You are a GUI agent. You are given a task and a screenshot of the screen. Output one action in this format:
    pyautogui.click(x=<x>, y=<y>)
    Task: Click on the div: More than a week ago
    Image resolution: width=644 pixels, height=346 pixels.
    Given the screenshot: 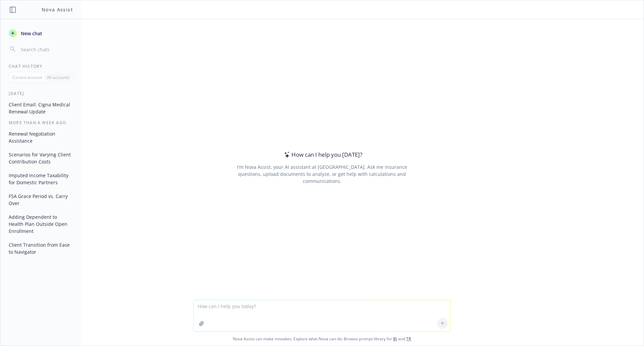 What is the action you would take?
    pyautogui.click(x=41, y=122)
    